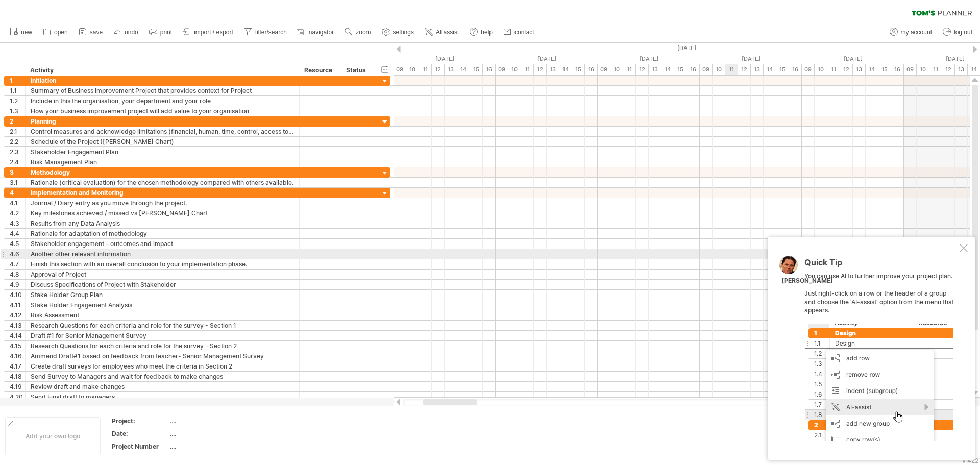 This screenshot has width=980, height=465. What do you see at coordinates (163, 172) in the screenshot?
I see `div: Methodology` at bounding box center [163, 172].